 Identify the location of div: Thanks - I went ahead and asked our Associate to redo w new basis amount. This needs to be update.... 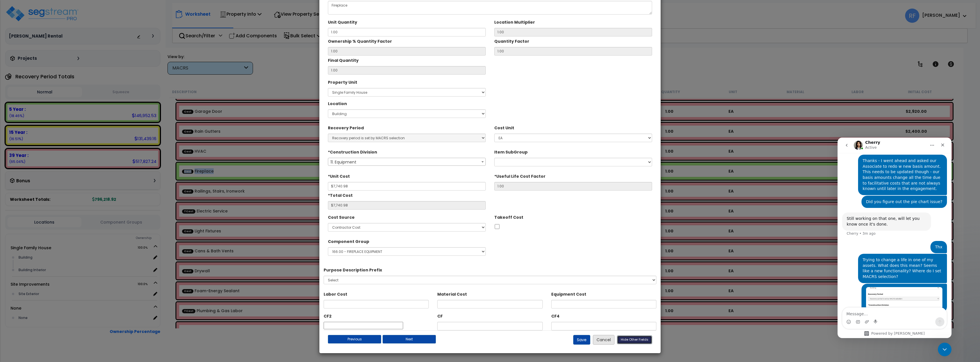
(65, 37).